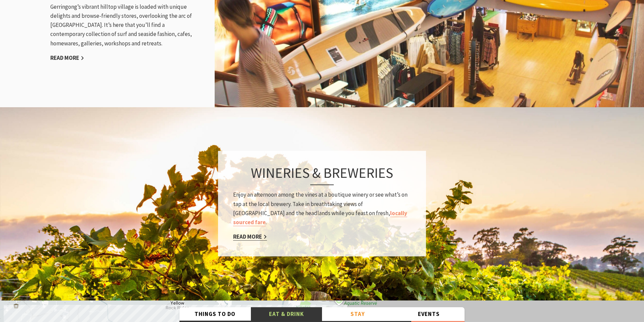  What do you see at coordinates (320, 218) in the screenshot?
I see `a: locally sourced fare` at bounding box center [320, 218].